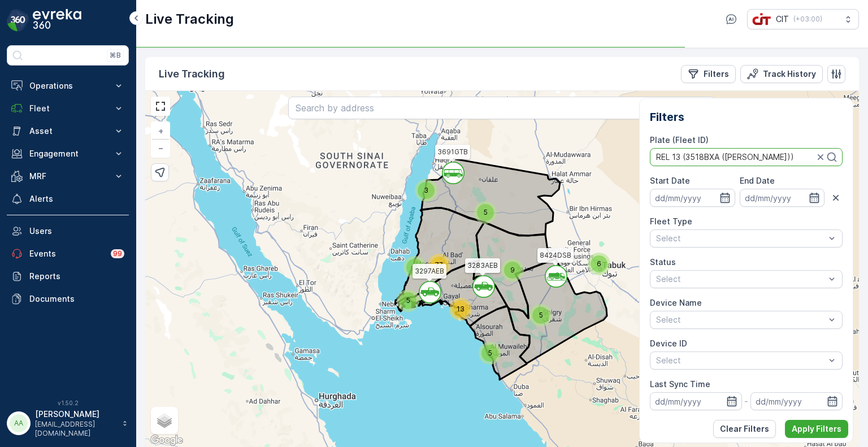 The height and width of the screenshot is (447, 868). Describe the element at coordinates (68, 86) in the screenshot. I see `p: Operations` at that location.